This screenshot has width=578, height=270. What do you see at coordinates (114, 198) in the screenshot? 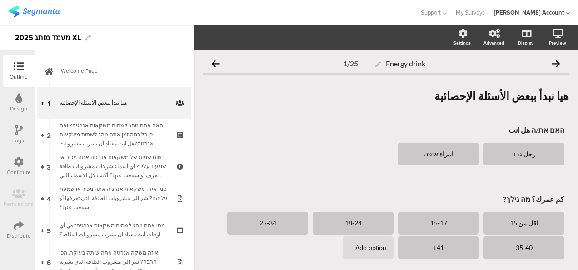
I see `a: 4 סמן איזה משקאות אנרגיה אתה מכיר או שמעת עליהם?أشر الى مشروبات الطاقة التي تعرفها أو سمعت عنها؟` at bounding box center [114, 198].